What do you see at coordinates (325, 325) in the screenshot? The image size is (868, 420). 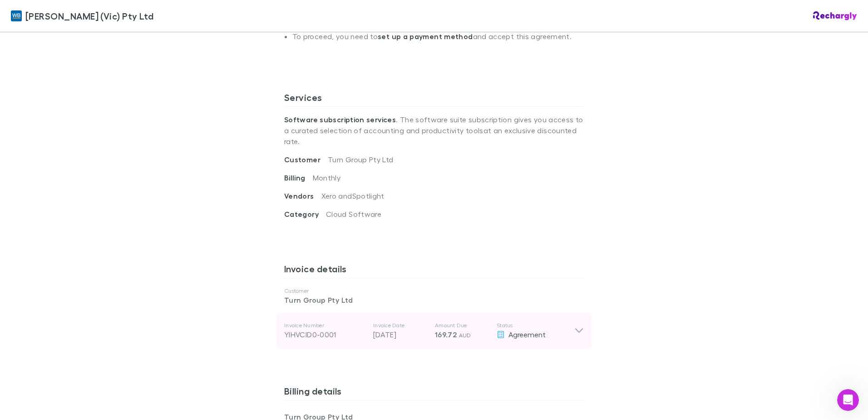 I see `p: Invoice Number` at bounding box center [325, 325].